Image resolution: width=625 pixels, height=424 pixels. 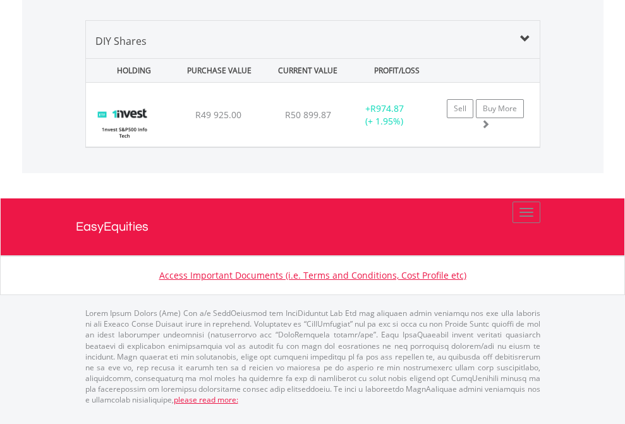 I want to click on a: Sell, so click(x=460, y=109).